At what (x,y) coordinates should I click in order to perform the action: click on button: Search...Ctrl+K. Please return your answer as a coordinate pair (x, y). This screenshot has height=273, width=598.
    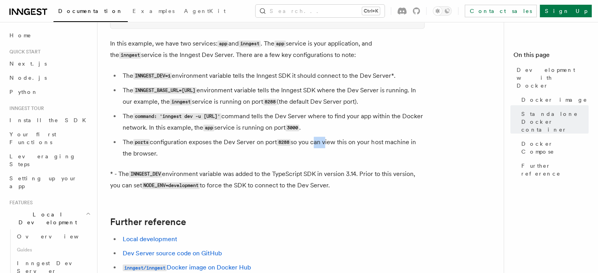
    Looking at the image, I should click on (320, 11).